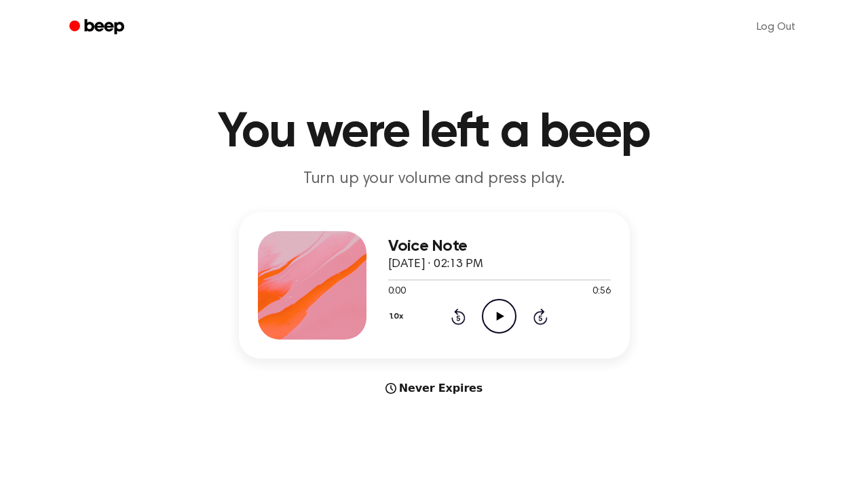 The image size is (868, 486). Describe the element at coordinates (98, 28) in the screenshot. I see `a: Beep` at that location.